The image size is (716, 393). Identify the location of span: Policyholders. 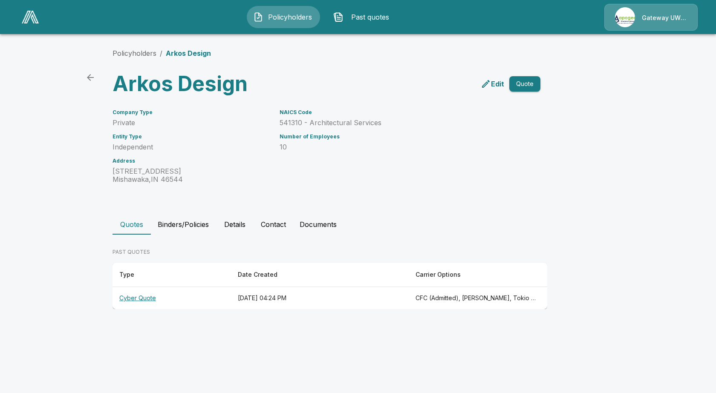
(290, 17).